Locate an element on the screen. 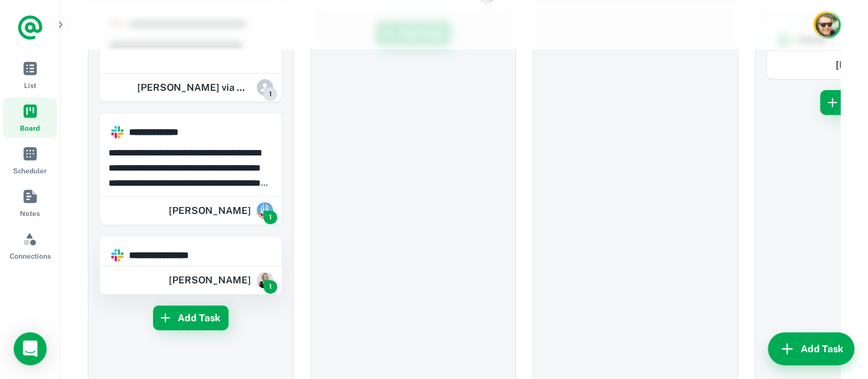 The height and width of the screenshot is (379, 868). img: Karl Chaffey is located at coordinates (827, 24).